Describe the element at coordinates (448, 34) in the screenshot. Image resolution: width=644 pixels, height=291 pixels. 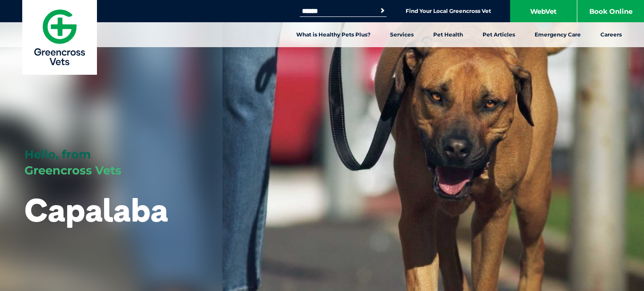
I see `a: Pet Health` at that location.